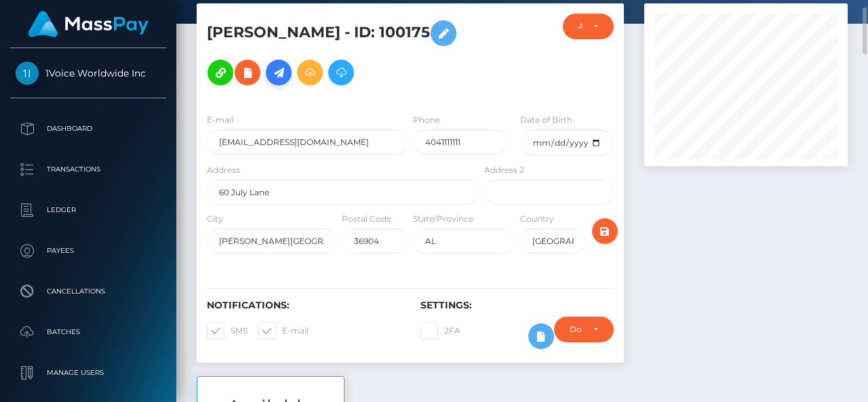 The width and height of the screenshot is (868, 402). What do you see at coordinates (546, 120) in the screenshot?
I see `label: Date of Birth` at bounding box center [546, 120].